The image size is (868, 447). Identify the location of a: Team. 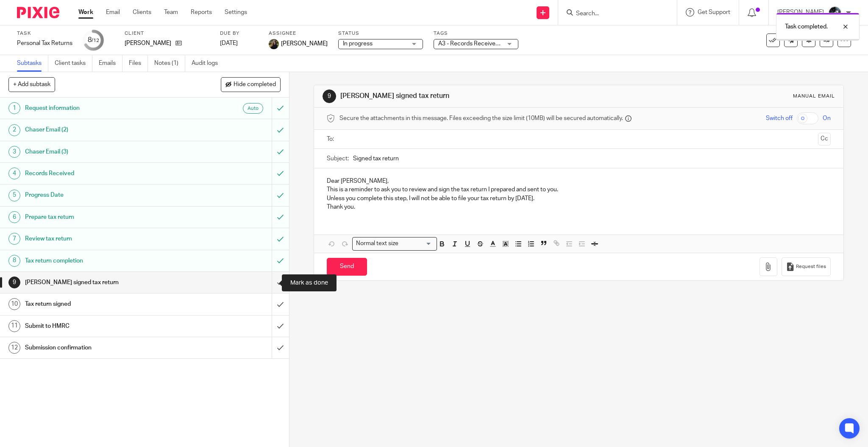
(170, 13).